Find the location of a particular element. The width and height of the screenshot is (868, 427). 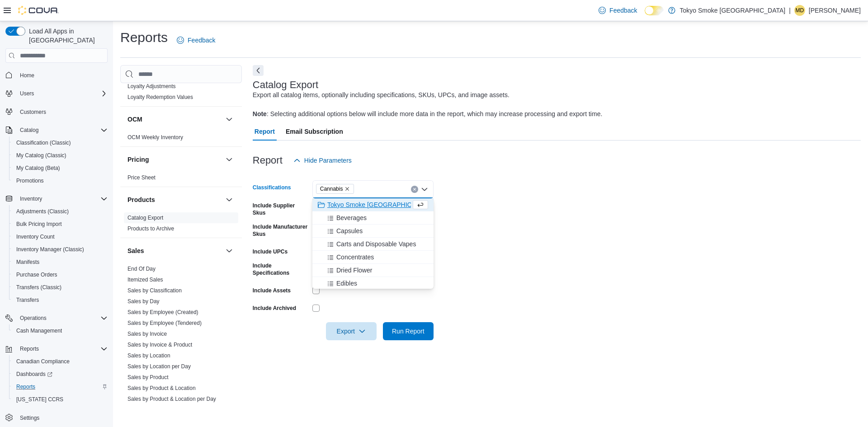

label: Include Assets is located at coordinates (272, 291).